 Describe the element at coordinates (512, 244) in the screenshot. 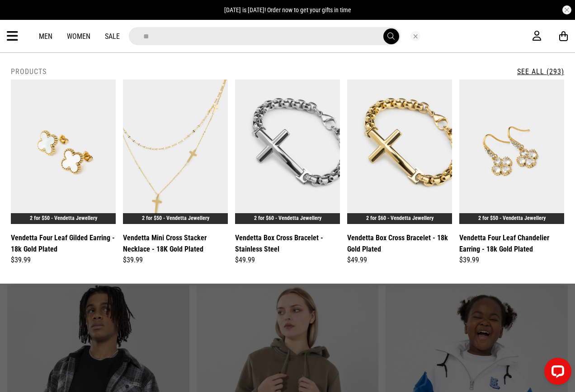

I see `a: Vendetta Four Leaf Chandelier Earring - 18k Gold Plated` at that location.